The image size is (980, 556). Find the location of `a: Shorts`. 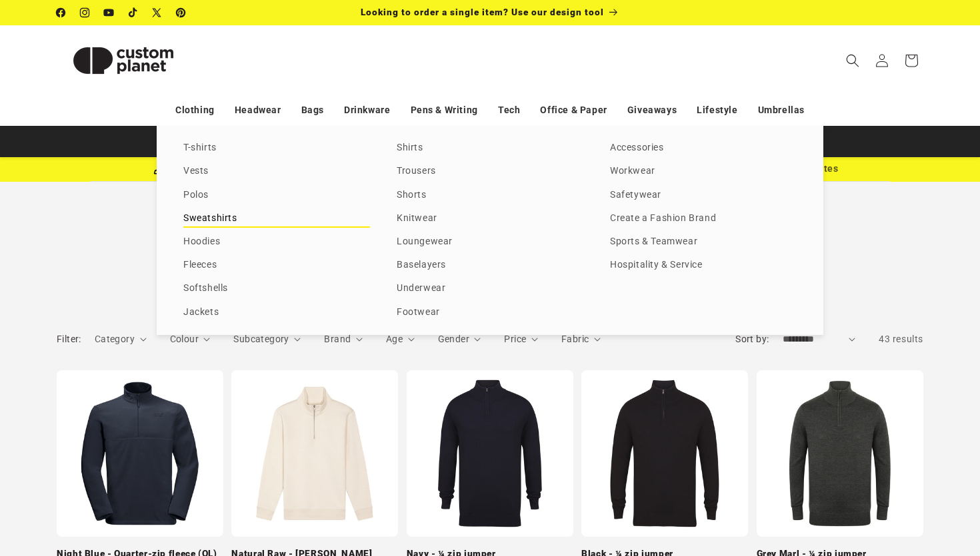

a: Shorts is located at coordinates (490, 196).